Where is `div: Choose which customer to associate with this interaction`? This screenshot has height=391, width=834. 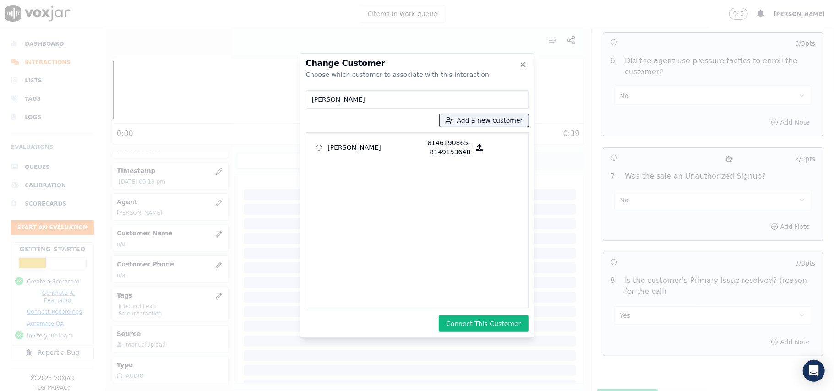 div: Choose which customer to associate with this interaction is located at coordinates (417, 75).